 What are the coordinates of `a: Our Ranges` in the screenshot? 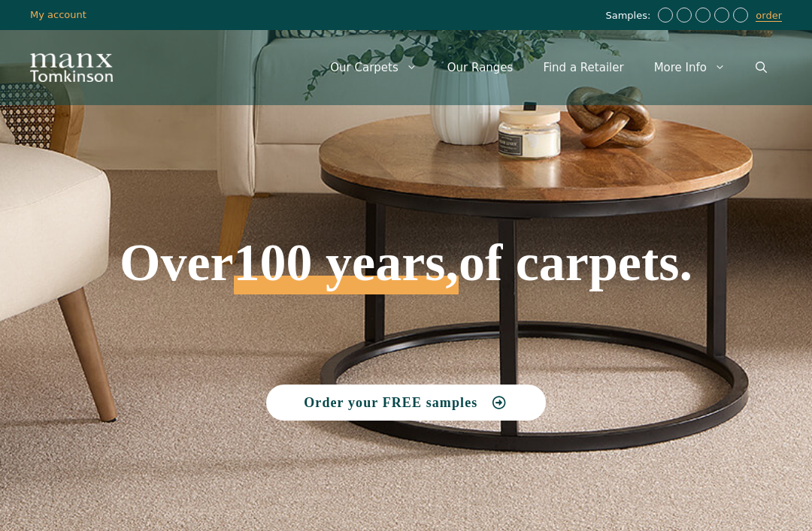 It's located at (480, 68).